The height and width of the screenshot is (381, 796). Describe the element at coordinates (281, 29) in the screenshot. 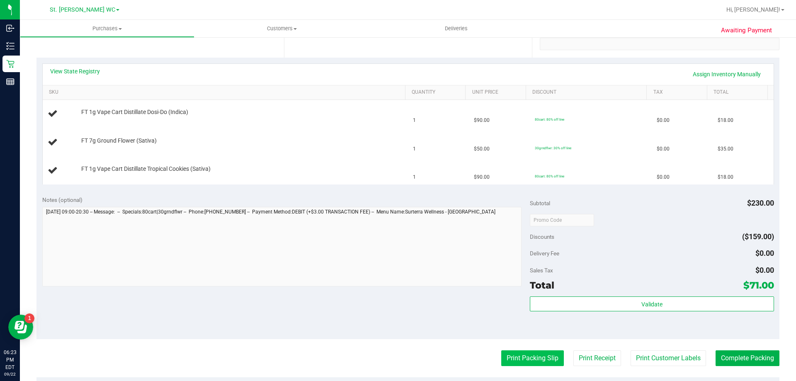

I see `a: Customers` at that location.